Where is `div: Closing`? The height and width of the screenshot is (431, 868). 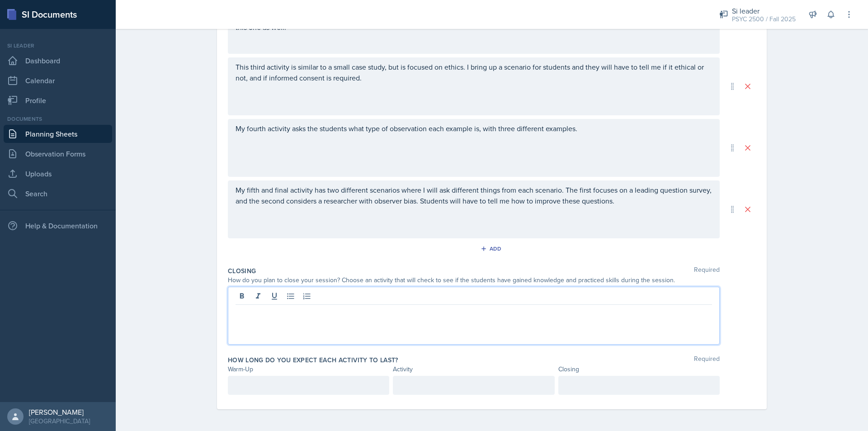 div: Closing is located at coordinates (638, 369).